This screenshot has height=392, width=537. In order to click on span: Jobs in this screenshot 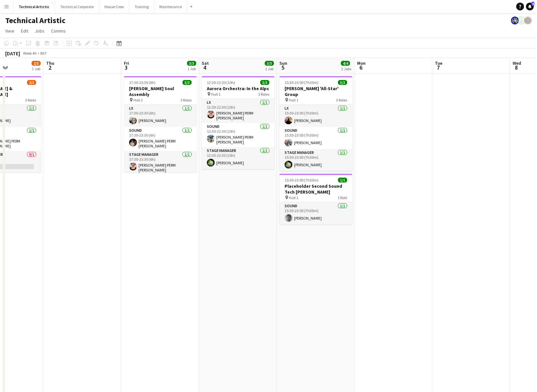, I will do `click(40, 31)`.